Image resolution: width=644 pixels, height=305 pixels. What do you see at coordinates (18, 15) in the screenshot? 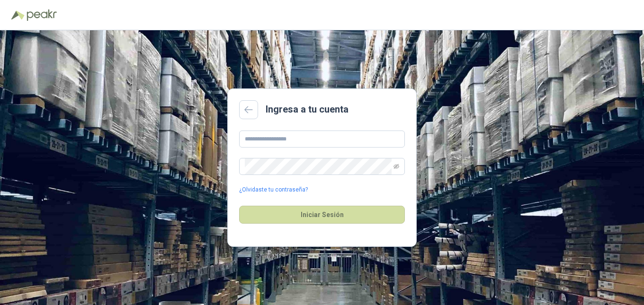
I see `img: Logo` at bounding box center [18, 15].